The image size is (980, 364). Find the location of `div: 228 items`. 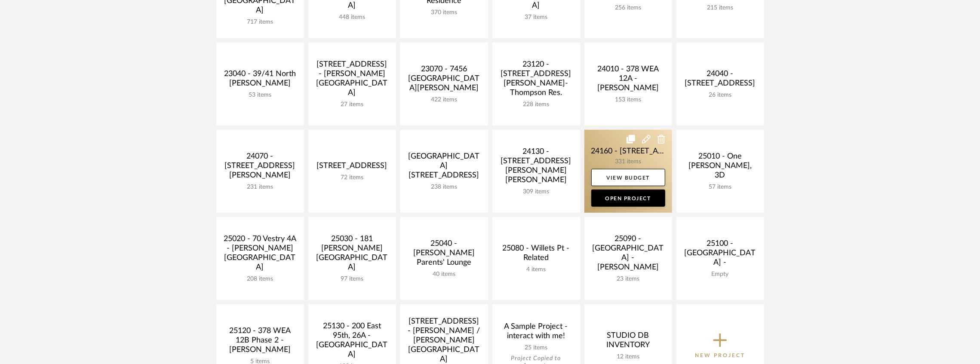

div: 228 items is located at coordinates (536, 104).